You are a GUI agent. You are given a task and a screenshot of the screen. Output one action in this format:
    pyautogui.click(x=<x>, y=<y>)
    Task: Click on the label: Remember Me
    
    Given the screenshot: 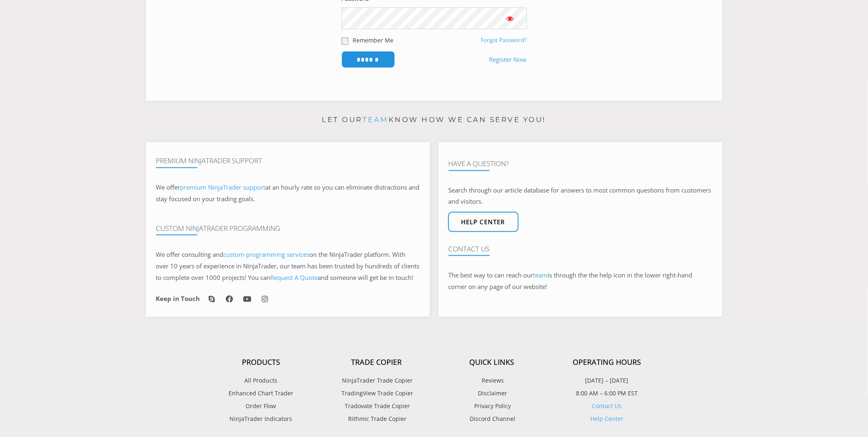 What is the action you would take?
    pyautogui.click(x=373, y=40)
    